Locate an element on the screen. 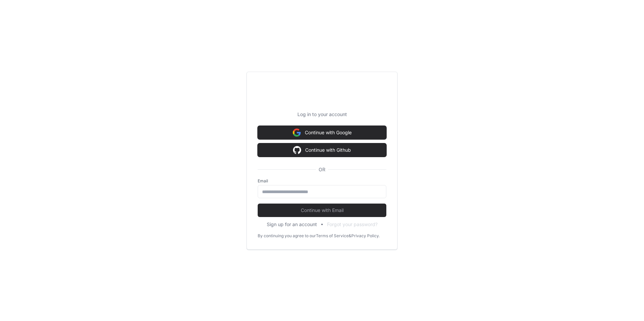  button: Continue with Email is located at coordinates (322, 210).